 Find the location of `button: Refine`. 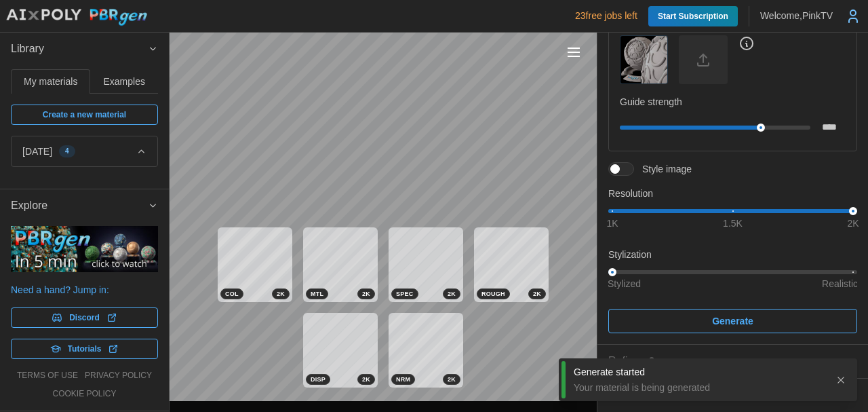

button: Refine is located at coordinates (732, 362).